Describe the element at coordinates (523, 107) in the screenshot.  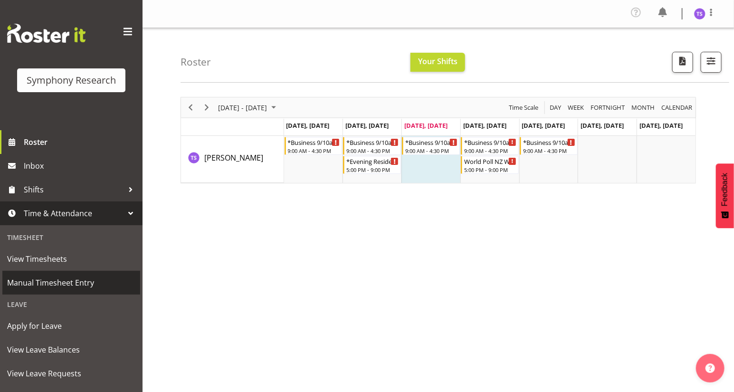
I see `span: Time Scale` at that location.